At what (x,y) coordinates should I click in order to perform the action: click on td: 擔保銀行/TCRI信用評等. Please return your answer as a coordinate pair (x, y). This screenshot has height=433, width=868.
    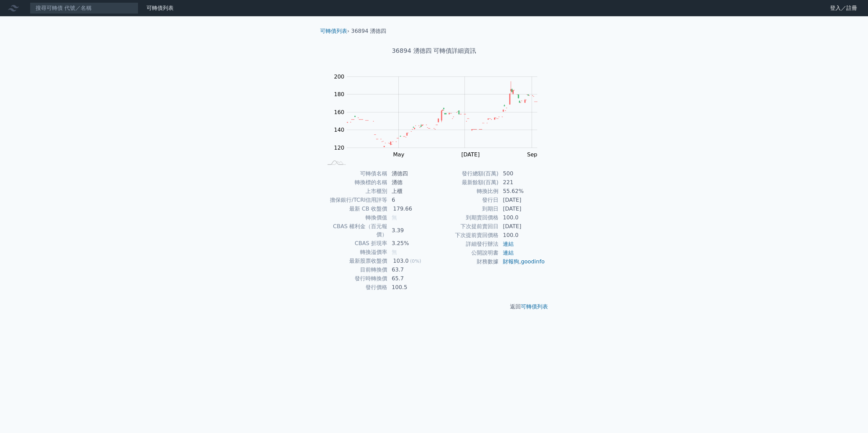
    Looking at the image, I should click on (355, 200).